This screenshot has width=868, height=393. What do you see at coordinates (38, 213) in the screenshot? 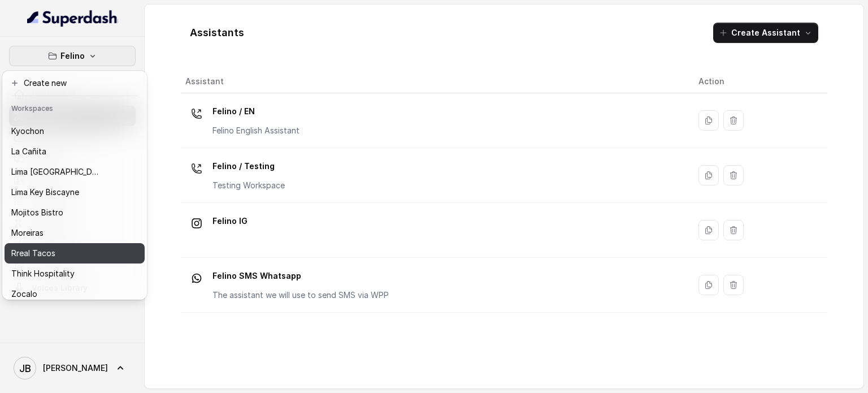
I see `p: Mojitos Bistro` at bounding box center [38, 213].